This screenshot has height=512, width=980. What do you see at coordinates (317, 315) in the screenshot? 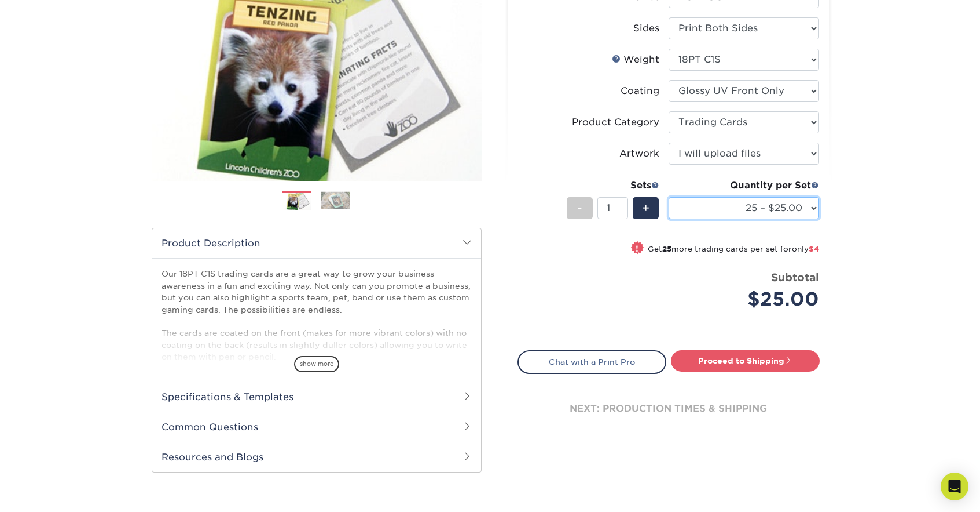
I see `p: Our 18PT C1S trading cards are a great way to grow your business awareness in a fun and exciting ...` at bounding box center [317, 315].